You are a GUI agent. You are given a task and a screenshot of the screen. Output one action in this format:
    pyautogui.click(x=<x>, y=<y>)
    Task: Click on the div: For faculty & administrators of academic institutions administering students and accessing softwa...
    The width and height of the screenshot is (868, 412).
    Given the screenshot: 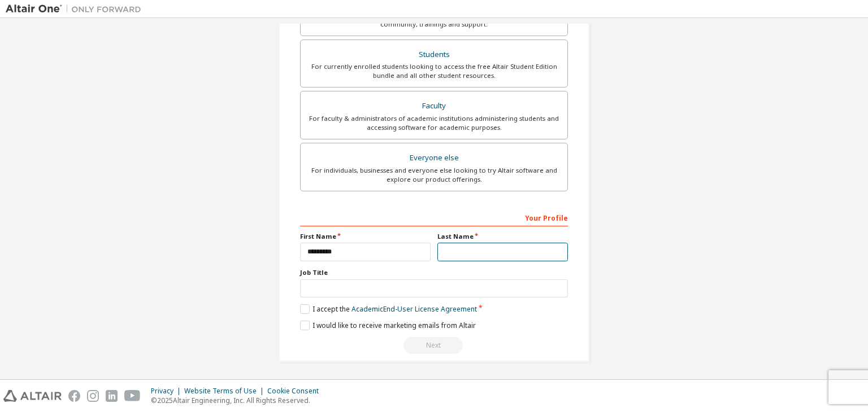 What is the action you would take?
    pyautogui.click(x=434, y=123)
    